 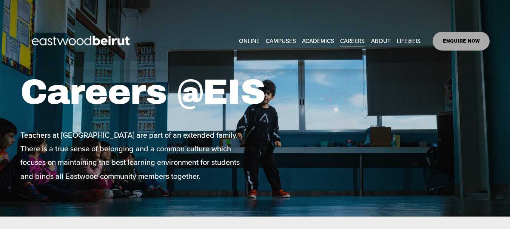 I want to click on a: ENQUIRE NOW, so click(x=461, y=41).